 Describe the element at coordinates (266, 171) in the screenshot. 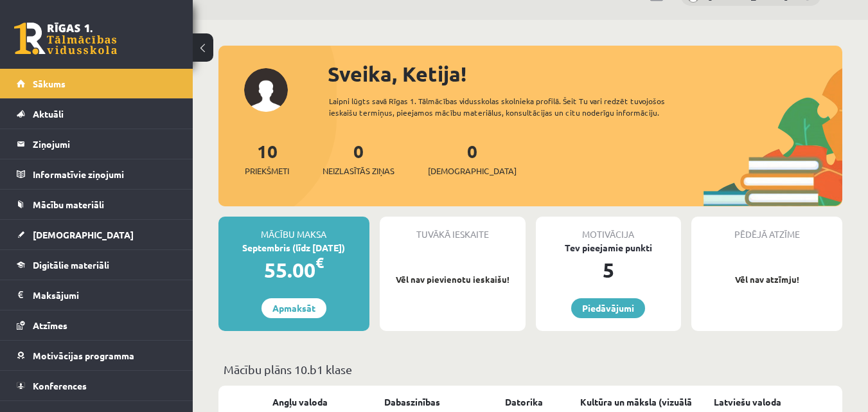

I see `span: Priekšmeti` at that location.